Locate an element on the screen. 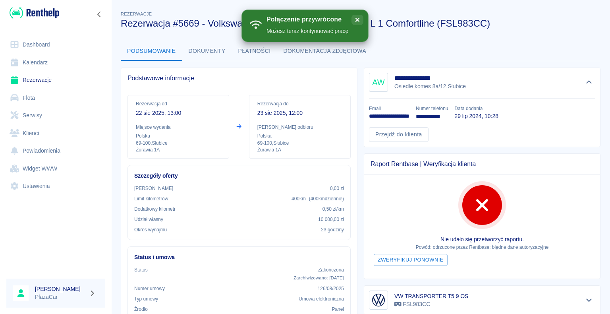 The width and height of the screenshot is (610, 314). p: 0,00 zł is located at coordinates (337, 188).